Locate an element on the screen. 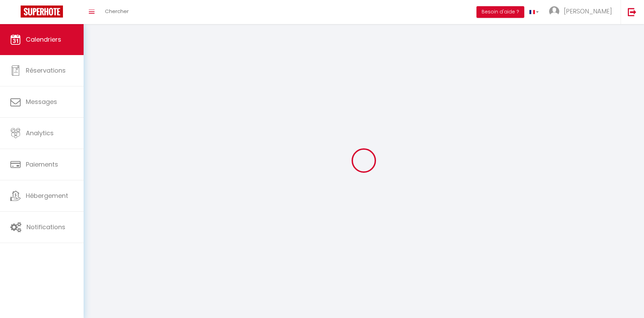 This screenshot has width=644, height=318. span: Analytics is located at coordinates (39, 133).